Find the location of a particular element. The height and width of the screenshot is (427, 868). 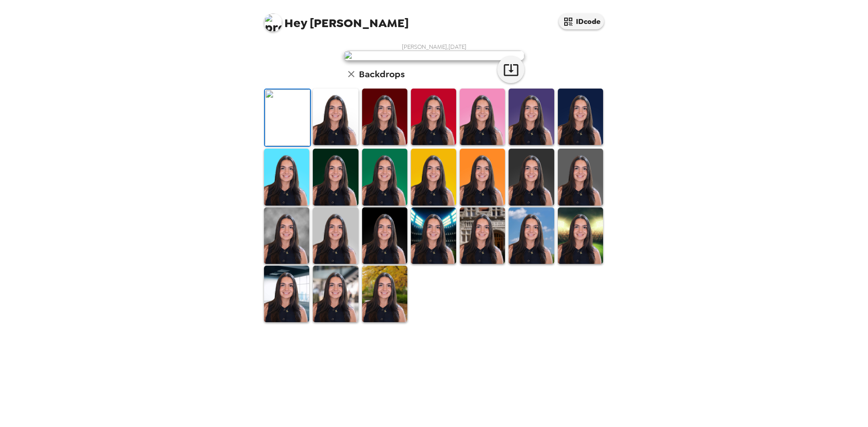

img: profile pic is located at coordinates (273, 22).